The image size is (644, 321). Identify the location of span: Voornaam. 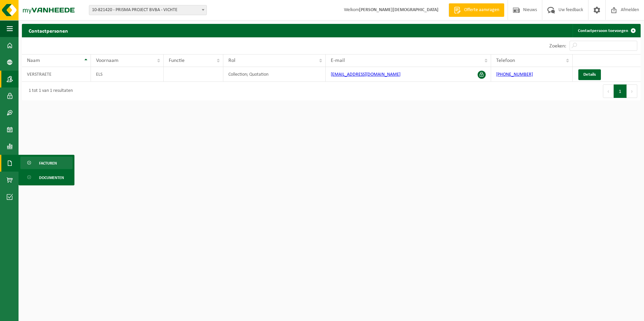
(107, 60).